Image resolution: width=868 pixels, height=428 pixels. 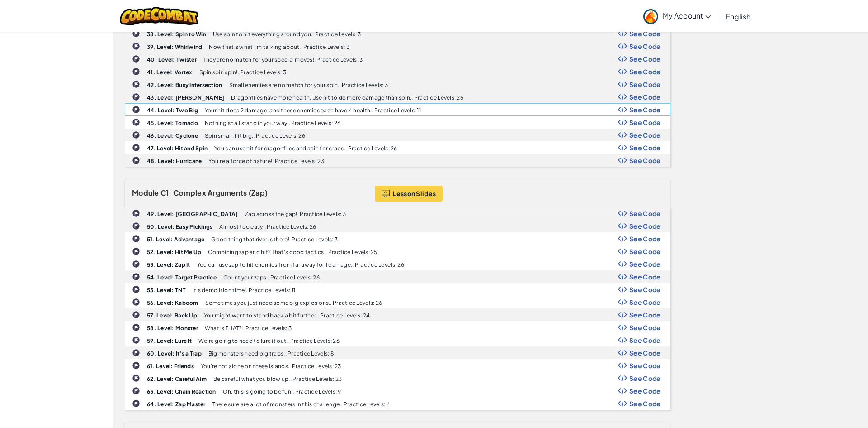 What do you see at coordinates (308, 84) in the screenshot?
I see `p: Small enemies are no match for your spin.. Practice Levels: 3` at bounding box center [308, 84].